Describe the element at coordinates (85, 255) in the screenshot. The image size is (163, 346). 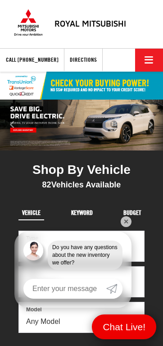
I see `div: Do you have any questions about the new inventory we offer?` at that location.